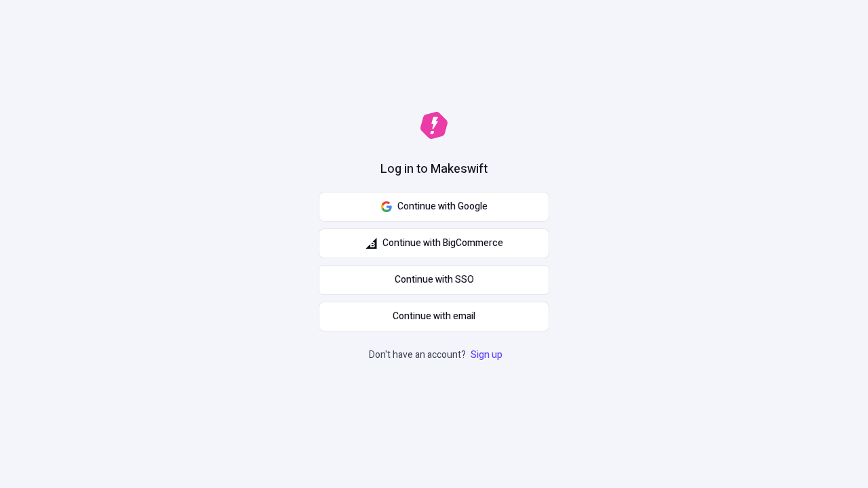 The height and width of the screenshot is (488, 868). I want to click on button: Continue with email, so click(434, 317).